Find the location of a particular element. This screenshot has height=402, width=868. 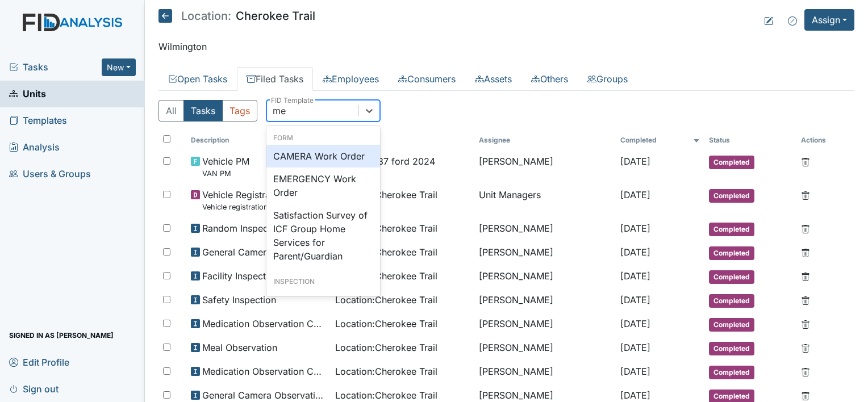

span: Facility Inspection is located at coordinates (240, 276).